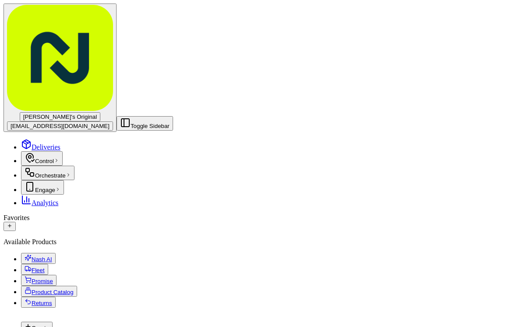  Describe the element at coordinates (49, 292) in the screenshot. I see `a: Product Catalog` at that location.